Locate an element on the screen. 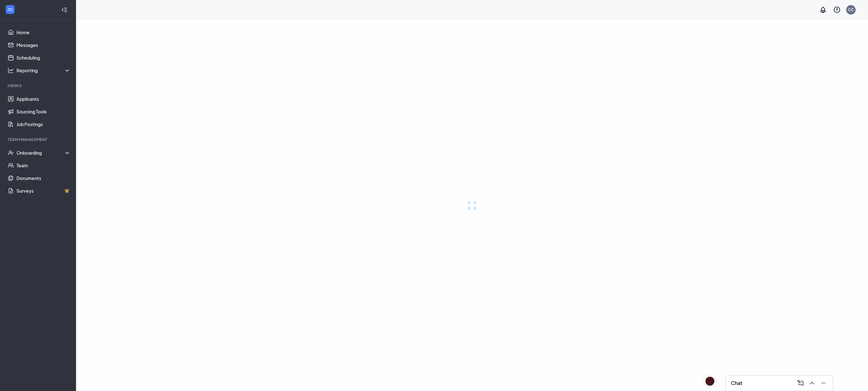 The height and width of the screenshot is (391, 868). svg: UserCheck is located at coordinates (11, 152).